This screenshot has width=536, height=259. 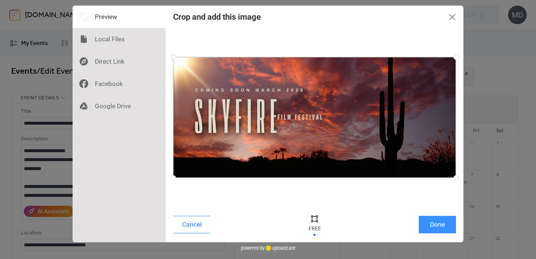 I want to click on div: Google Drive, so click(x=119, y=106).